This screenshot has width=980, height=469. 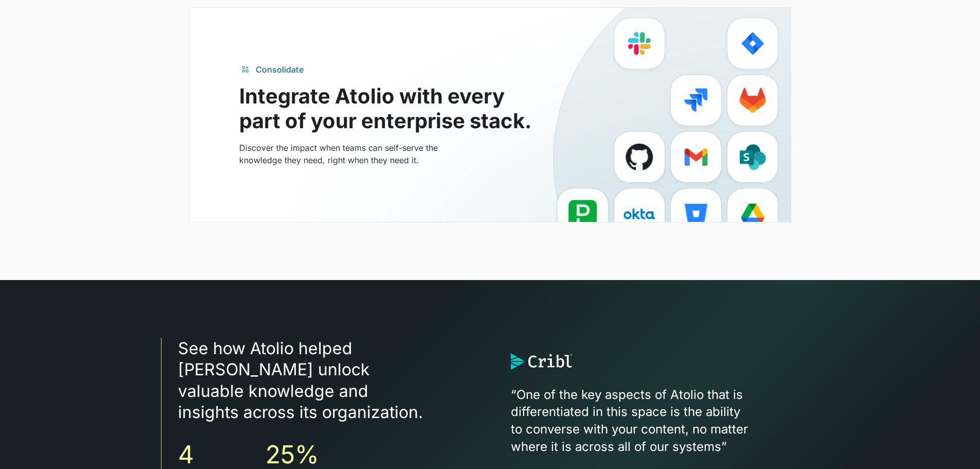 What do you see at coordinates (541, 361) in the screenshot?
I see `img: logo` at bounding box center [541, 361].